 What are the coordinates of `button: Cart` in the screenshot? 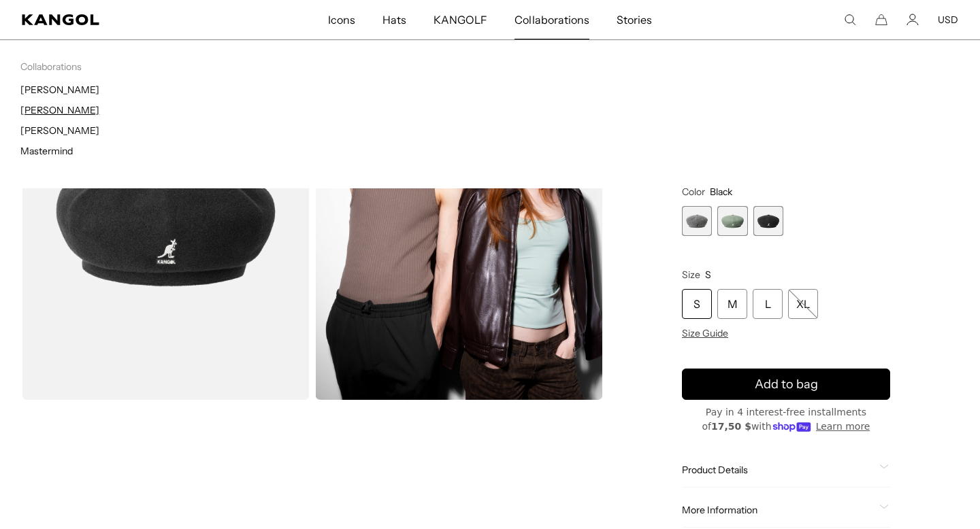 It's located at (882, 20).